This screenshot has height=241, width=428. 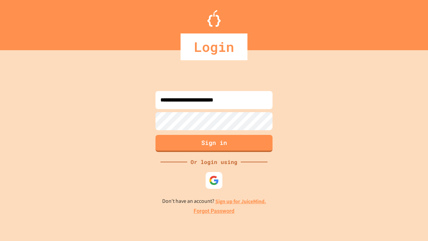 I want to click on img: google-icon.svg, so click(x=214, y=180).